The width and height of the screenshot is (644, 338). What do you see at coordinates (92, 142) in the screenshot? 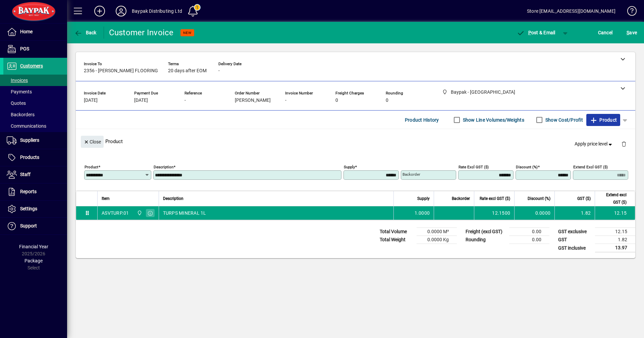
I see `button: Close` at bounding box center [92, 142].